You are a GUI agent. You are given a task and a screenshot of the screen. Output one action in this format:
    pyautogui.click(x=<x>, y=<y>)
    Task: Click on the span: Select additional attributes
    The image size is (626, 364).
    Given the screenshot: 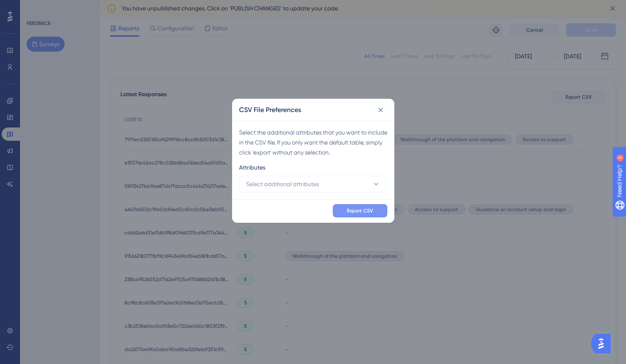 What is the action you would take?
    pyautogui.click(x=282, y=184)
    